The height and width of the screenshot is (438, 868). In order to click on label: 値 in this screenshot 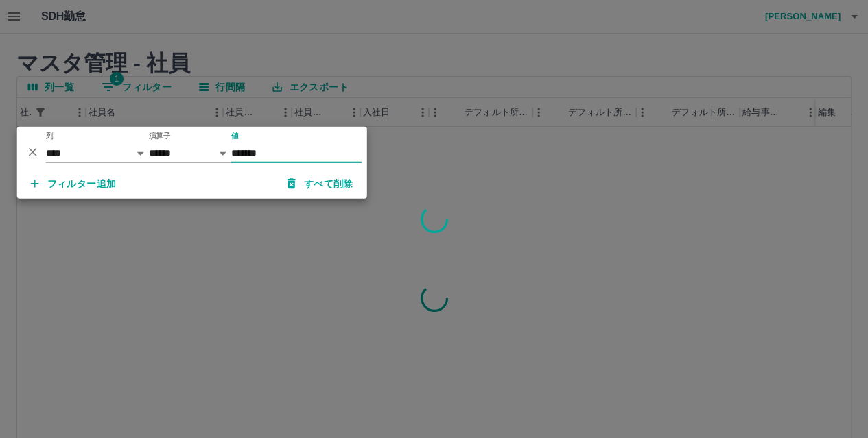, I will do `click(234, 136)`.